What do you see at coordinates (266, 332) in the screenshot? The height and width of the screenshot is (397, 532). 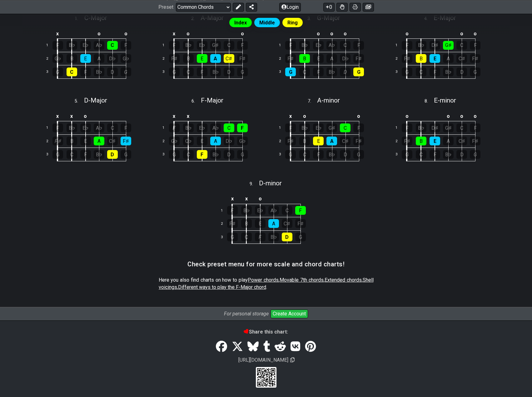 I see `b: Share this chart:` at bounding box center [266, 332].